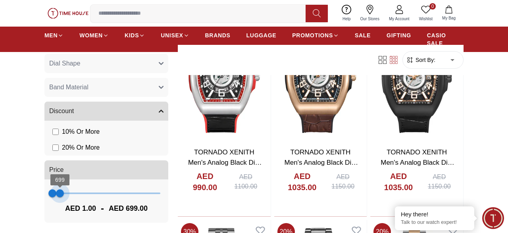 Image resolution: width=508 pixels, height=233 pixels. What do you see at coordinates (433, 6) in the screenshot?
I see `span: 0` at bounding box center [433, 6].